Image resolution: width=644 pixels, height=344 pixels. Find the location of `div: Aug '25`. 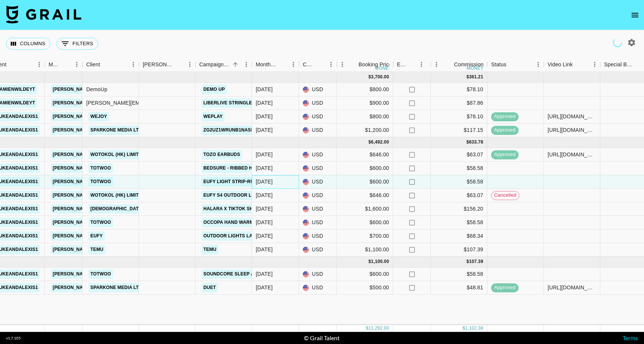

div: Aug '25 is located at coordinates (264, 116).